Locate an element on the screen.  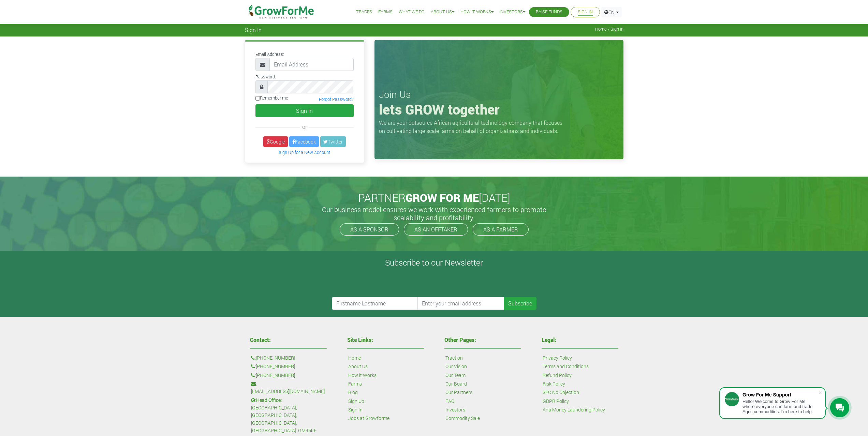
a: Refund Policy is located at coordinates (557, 376).